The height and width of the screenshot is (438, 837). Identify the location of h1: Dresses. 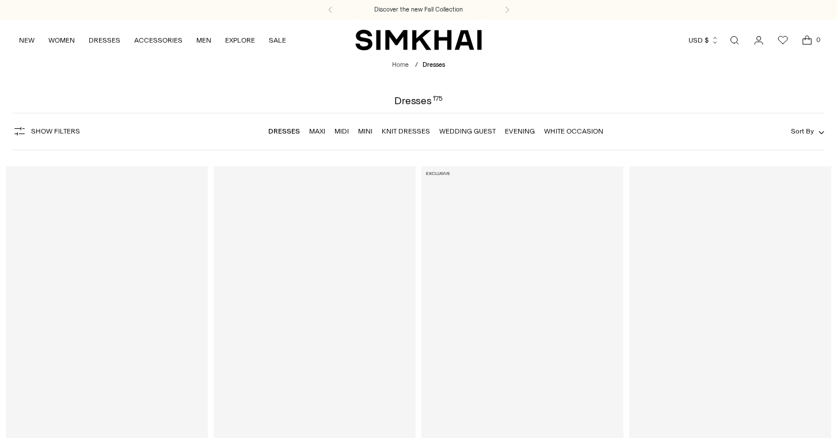
(418, 101).